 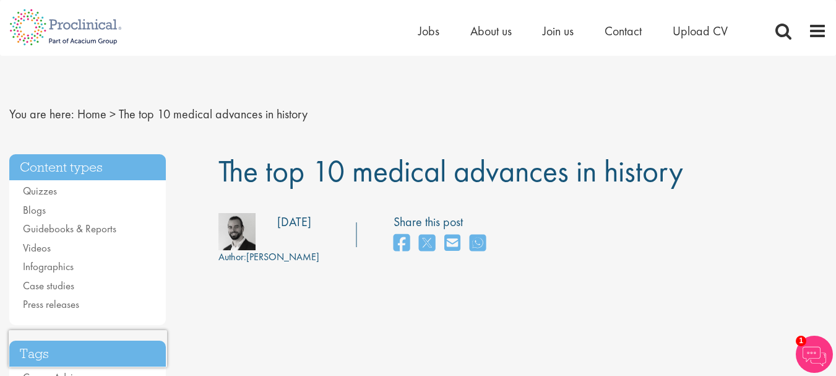 What do you see at coordinates (34, 210) in the screenshot?
I see `a: Blogs` at bounding box center [34, 210].